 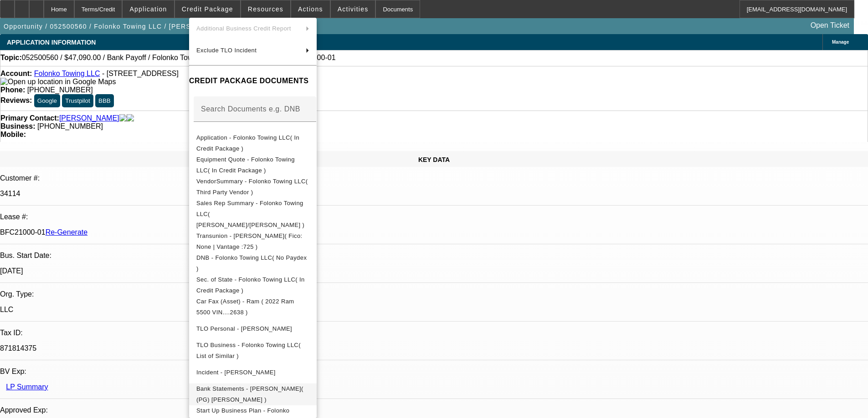 What do you see at coordinates (253, 307) in the screenshot?
I see `button: Car Fax (Asset) - Ram ( 2022 Ram 5500 VIN....2638 )` at bounding box center [253, 307].